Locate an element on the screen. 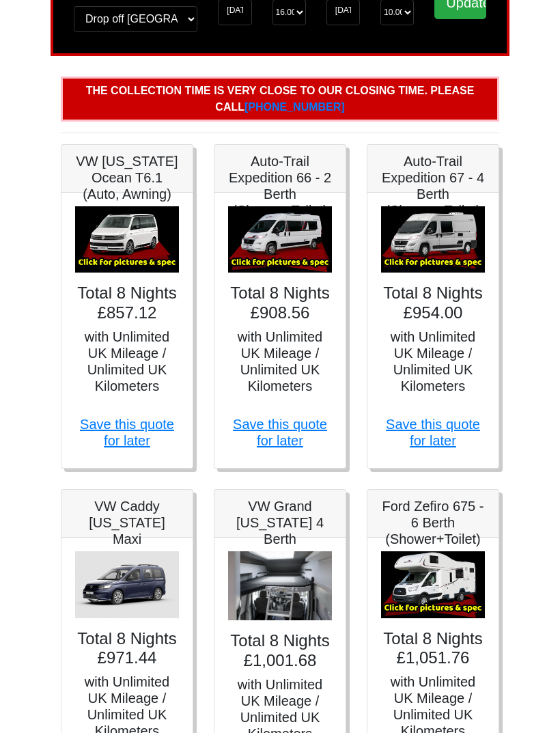 The height and width of the screenshot is (733, 560). img: VW Grand California 4 Berth is located at coordinates (280, 586).